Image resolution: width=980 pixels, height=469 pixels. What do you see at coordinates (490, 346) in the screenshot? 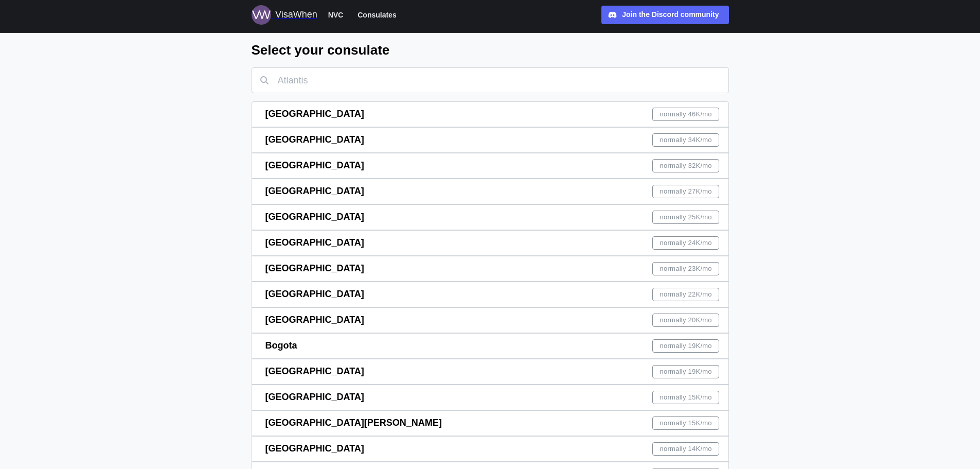
I see `a: Bogotanormally 19K/mo` at bounding box center [490, 346].